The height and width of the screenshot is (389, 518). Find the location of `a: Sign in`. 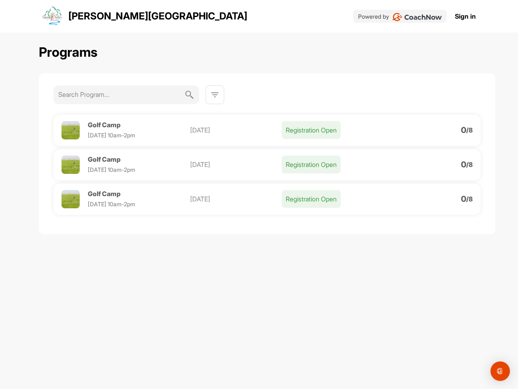

a: Sign in is located at coordinates (466, 16).